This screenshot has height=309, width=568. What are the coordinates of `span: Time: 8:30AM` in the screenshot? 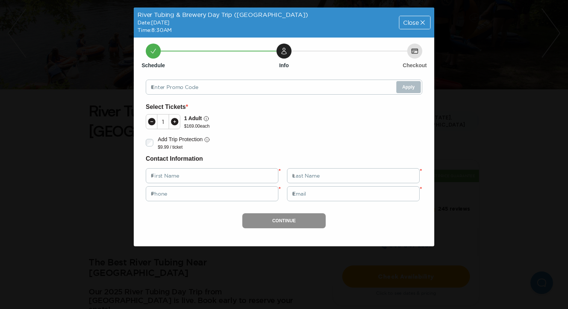 It's located at (154, 30).